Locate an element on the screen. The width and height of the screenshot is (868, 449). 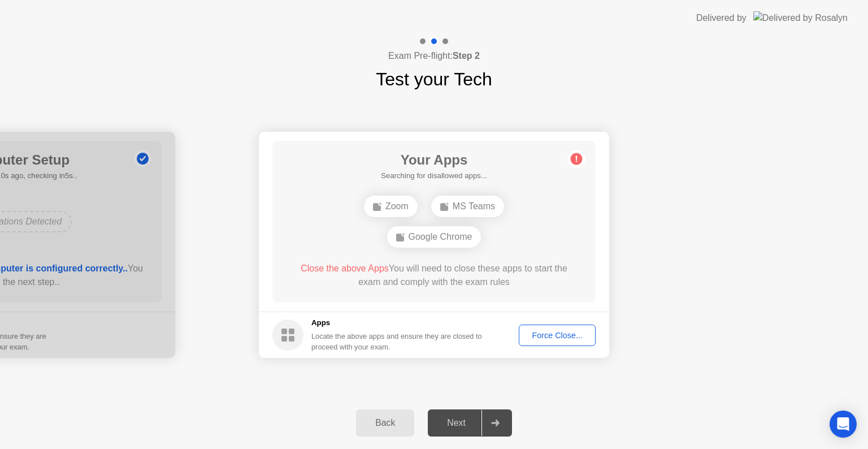
button: Next is located at coordinates (470, 423).